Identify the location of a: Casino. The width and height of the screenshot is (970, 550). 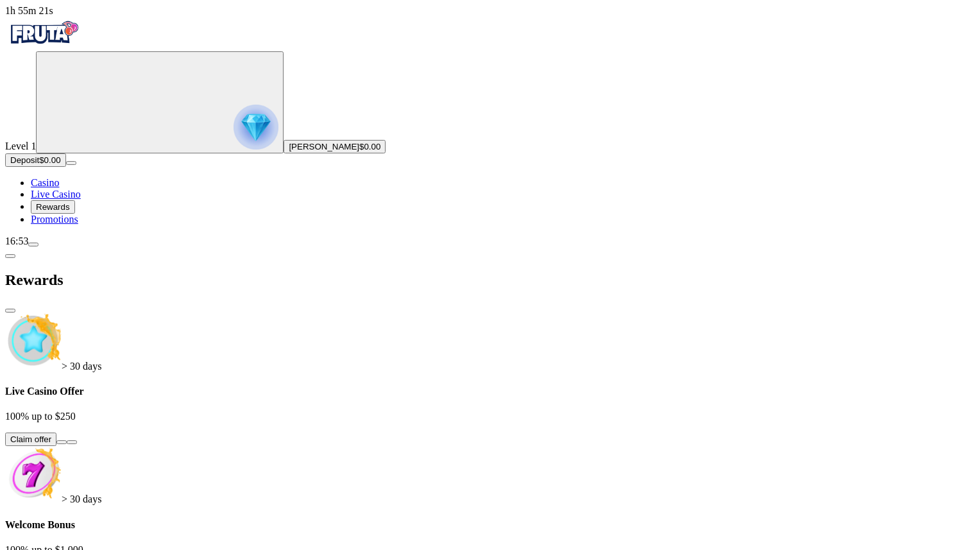
(45, 182).